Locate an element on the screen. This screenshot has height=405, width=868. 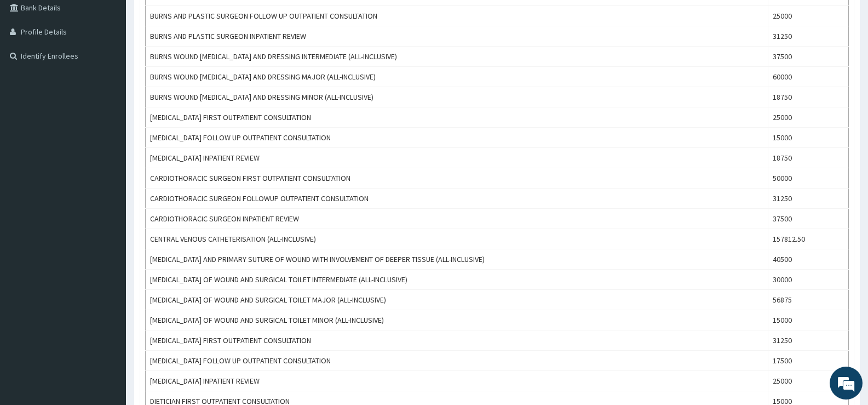
td: 17500 is located at coordinates (808, 361).